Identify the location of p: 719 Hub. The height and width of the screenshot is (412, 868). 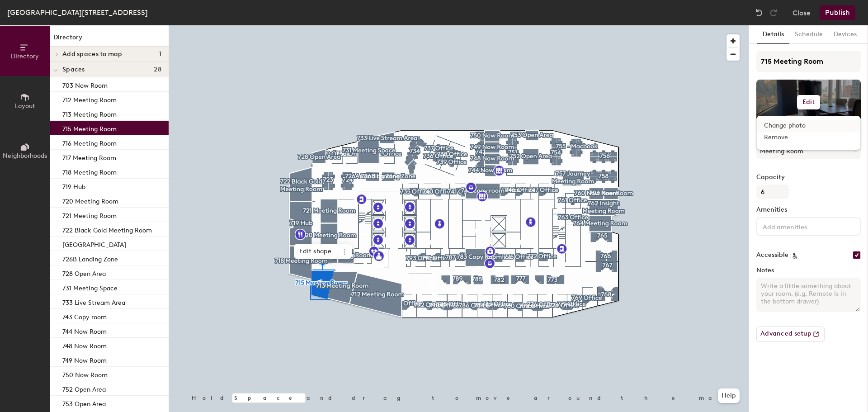
(74, 185).